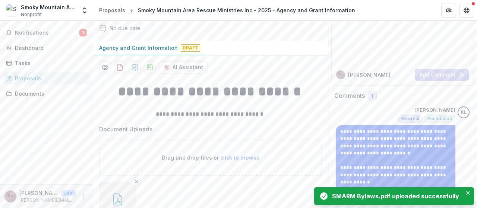 The image size is (477, 208). Describe the element at coordinates (440, 119) in the screenshot. I see `span: Foundation` at that location.